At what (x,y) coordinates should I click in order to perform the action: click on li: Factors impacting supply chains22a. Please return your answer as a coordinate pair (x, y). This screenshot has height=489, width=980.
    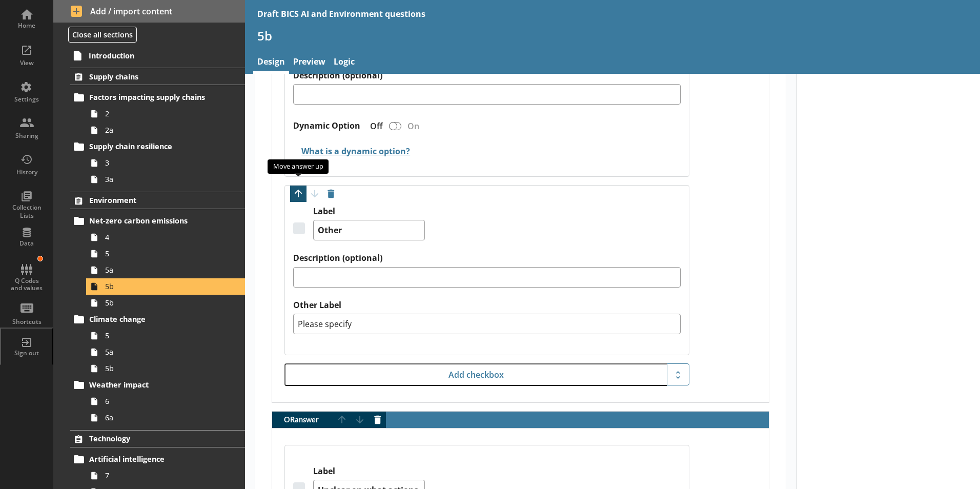
    Looking at the image, I should click on (160, 114).